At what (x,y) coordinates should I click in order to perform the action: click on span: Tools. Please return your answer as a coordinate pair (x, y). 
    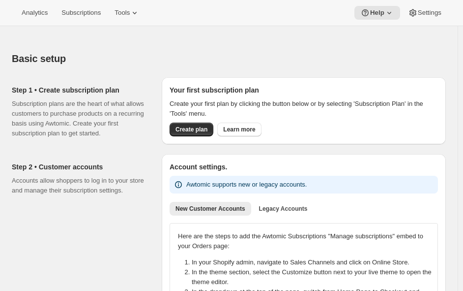
    Looking at the image, I should click on (122, 13).